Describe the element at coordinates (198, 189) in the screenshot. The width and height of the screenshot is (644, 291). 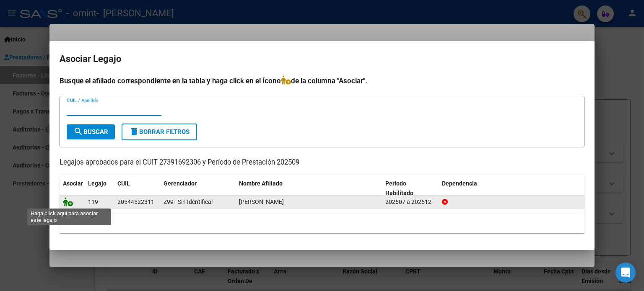
I see `datatable-header-cell: Gerenciador` at that location.